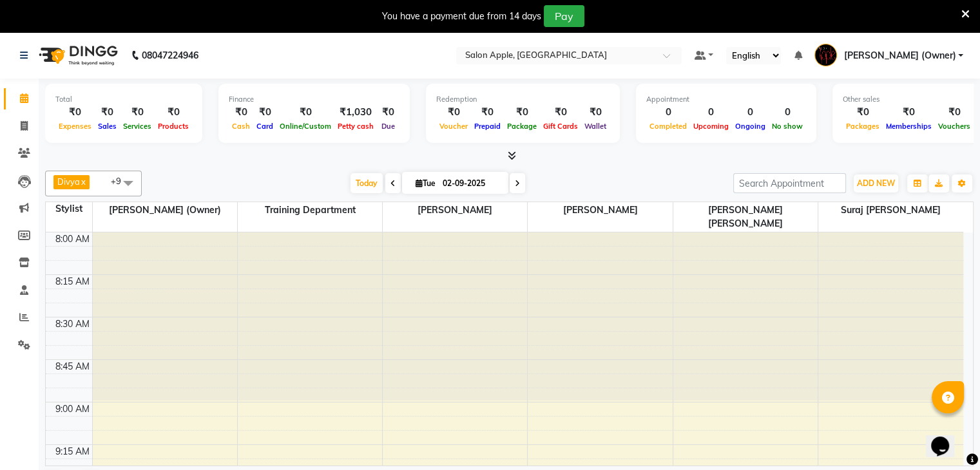 This screenshot has height=470, width=980. I want to click on button: Pay, so click(564, 16).